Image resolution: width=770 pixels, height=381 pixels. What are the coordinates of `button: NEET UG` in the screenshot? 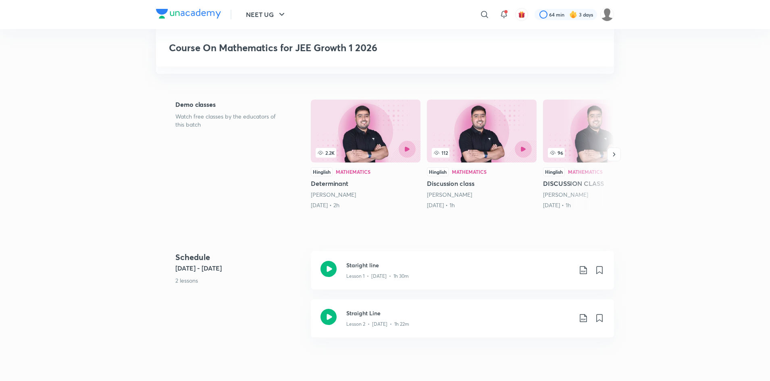 It's located at (266, 15).